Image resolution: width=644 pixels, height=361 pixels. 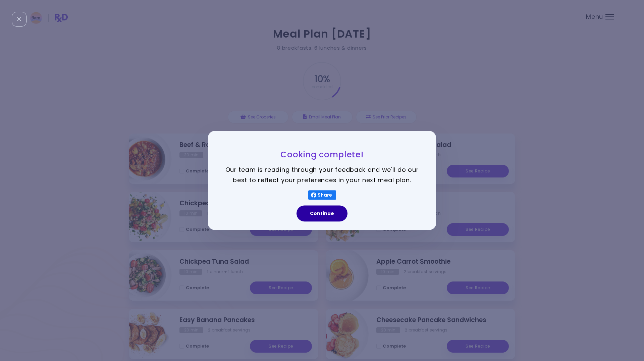 What do you see at coordinates (322, 195) in the screenshot?
I see `button: Share` at bounding box center [322, 195].